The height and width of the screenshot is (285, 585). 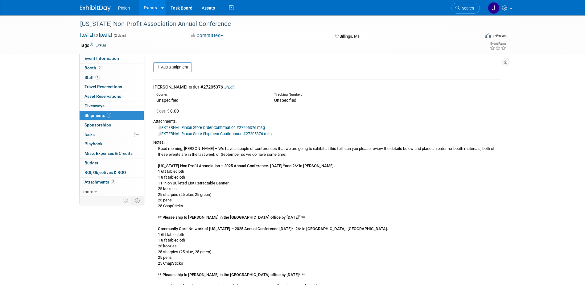 What do you see at coordinates (102, 58) in the screenshot?
I see `span: Event Information` at bounding box center [102, 58].